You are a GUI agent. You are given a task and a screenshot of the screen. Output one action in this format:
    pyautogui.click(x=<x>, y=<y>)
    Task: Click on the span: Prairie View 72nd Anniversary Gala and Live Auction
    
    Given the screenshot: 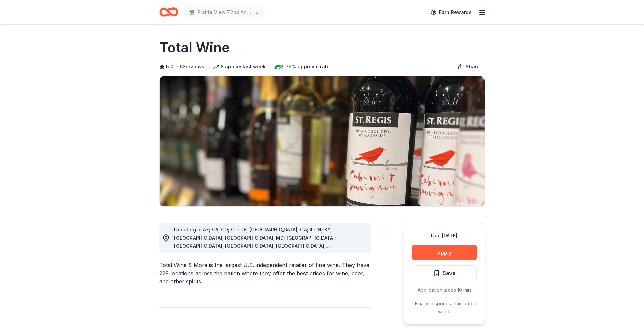 What is the action you would take?
    pyautogui.click(x=225, y=12)
    